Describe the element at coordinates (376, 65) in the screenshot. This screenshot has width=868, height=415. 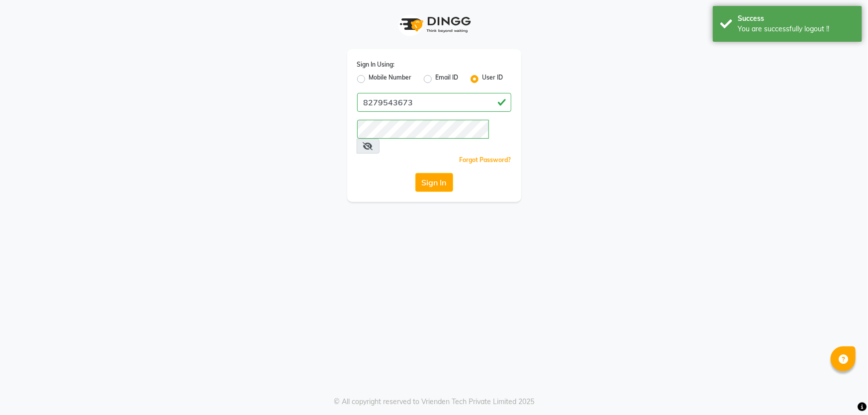
I see `label: Sign In Using:` at that location.